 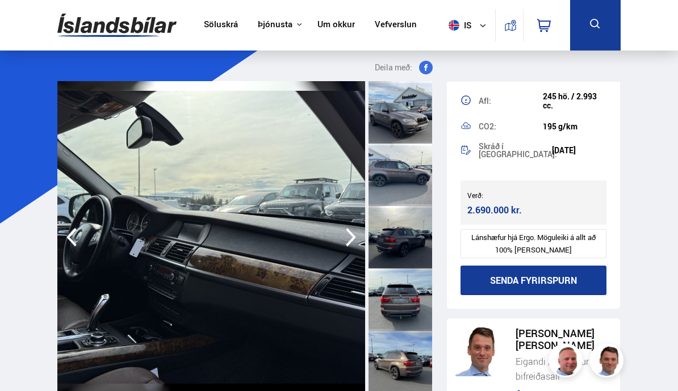 What do you see at coordinates (336, 25) in the screenshot?
I see `a: Um okkur` at bounding box center [336, 25].